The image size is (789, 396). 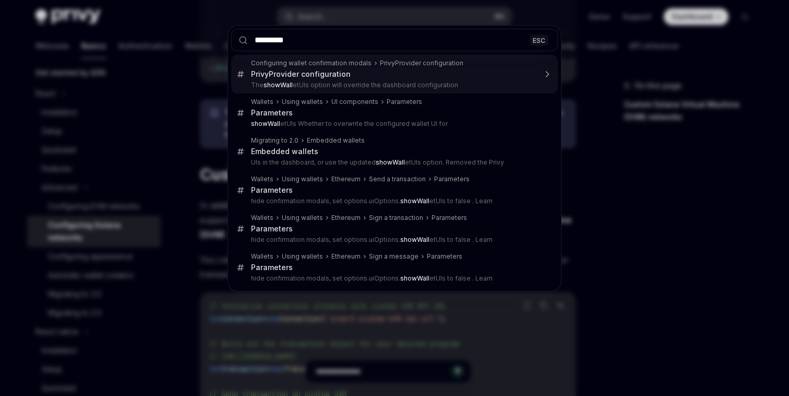 I want to click on p: etUIs Whether to overwrite the configured wallet UI for, so click(x=394, y=124).